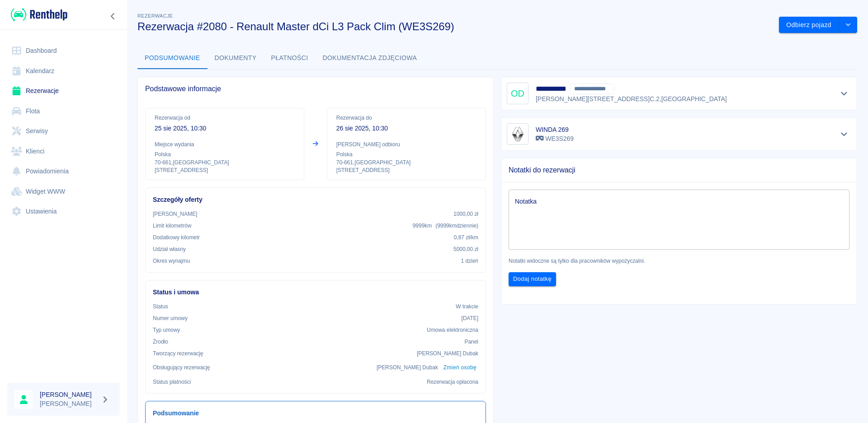  What do you see at coordinates (316, 413) in the screenshot?
I see `h6: Podsumowanie` at bounding box center [316, 413].